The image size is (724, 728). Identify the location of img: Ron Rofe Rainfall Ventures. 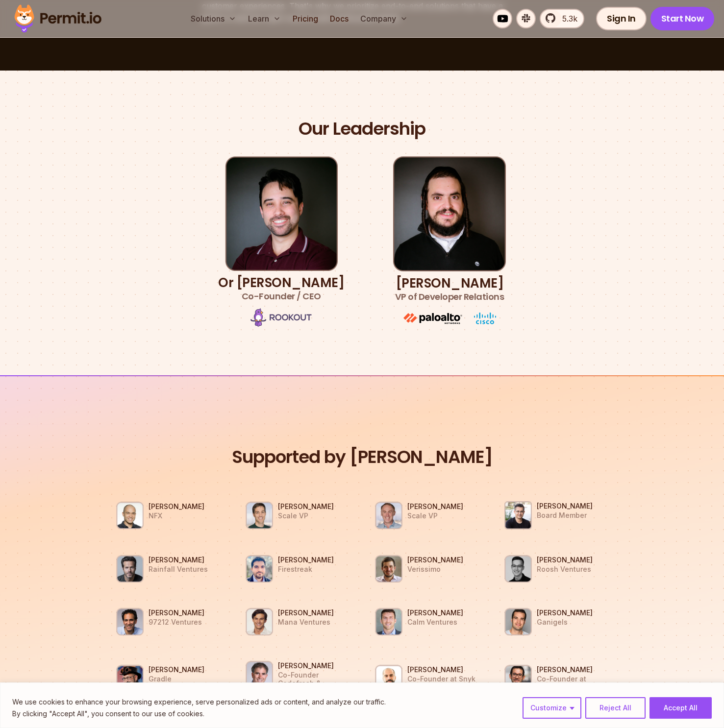
(130, 568).